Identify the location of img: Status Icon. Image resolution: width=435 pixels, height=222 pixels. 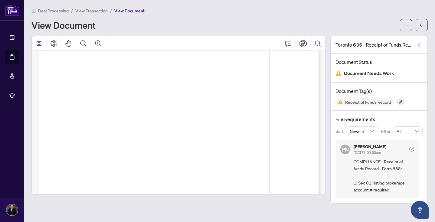
(339, 102).